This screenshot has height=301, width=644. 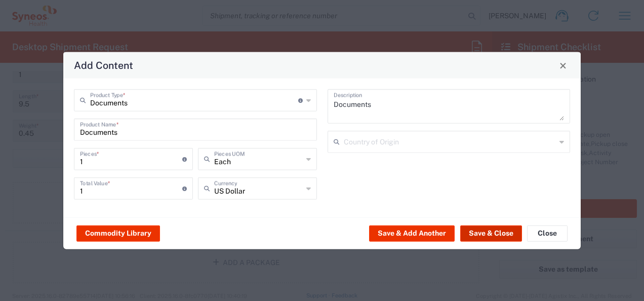 I want to click on button: Commodity Library, so click(x=118, y=234).